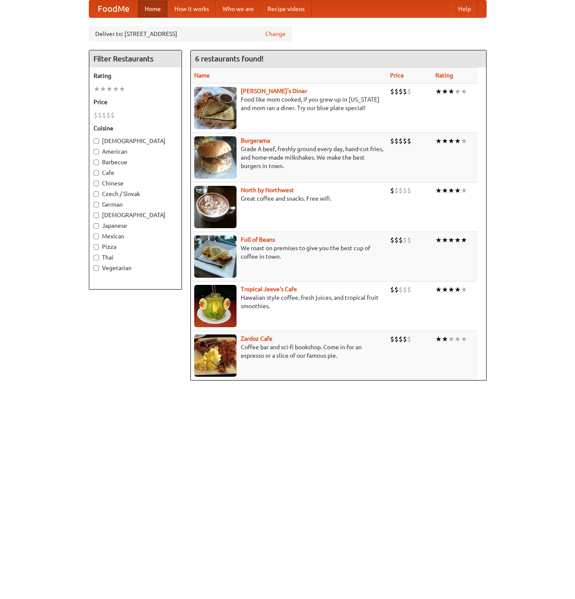 This screenshot has height=599, width=575. What do you see at coordinates (229, 58) in the screenshot?
I see `ng-pluralize: 6 restaurants found!` at bounding box center [229, 58].